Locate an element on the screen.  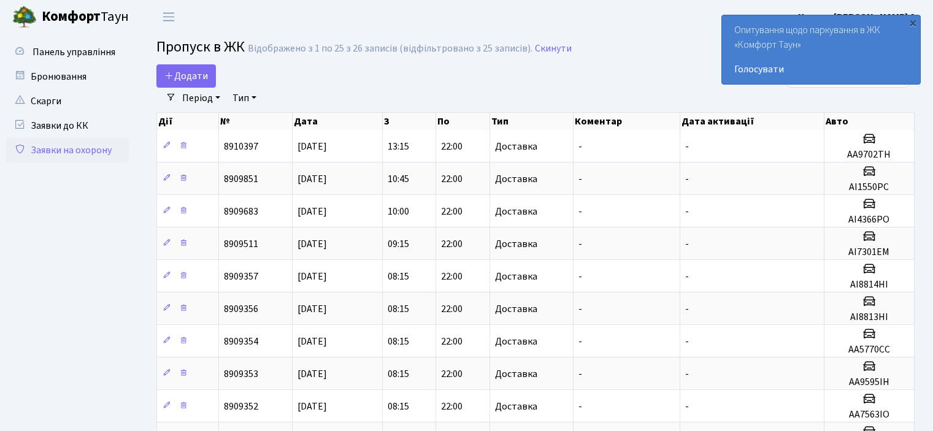
span: 8909352 is located at coordinates (241, 407).